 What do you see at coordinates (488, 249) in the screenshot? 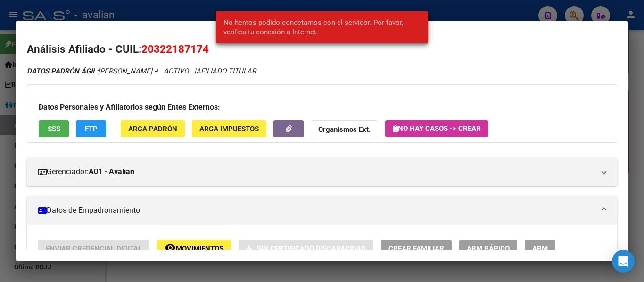
I see `span: ABM Rápido` at bounding box center [488, 249].